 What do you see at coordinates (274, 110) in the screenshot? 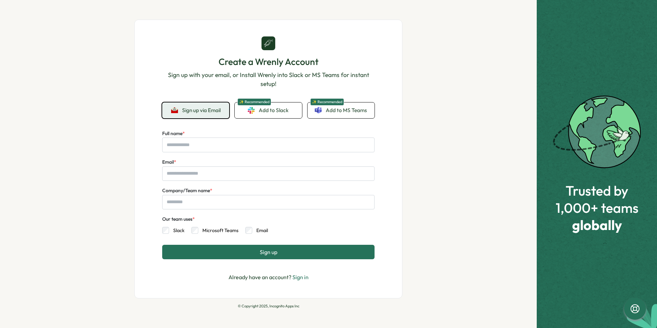
I see `span: Add to Slack` at bounding box center [274, 110].